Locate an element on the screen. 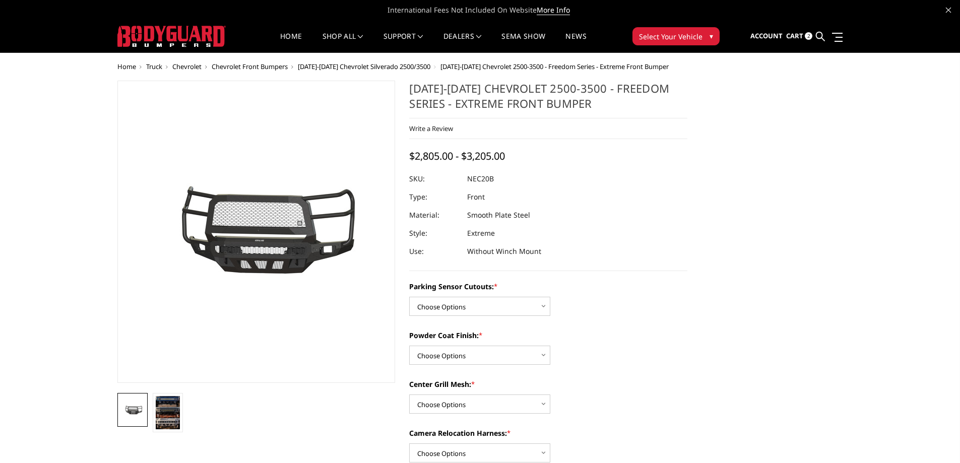 This screenshot has width=960, height=463. dd: Extreme is located at coordinates (481, 233).